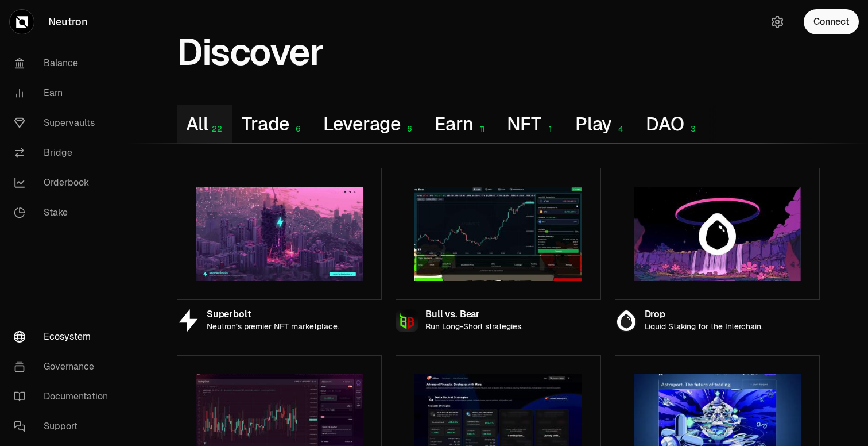 Image resolution: width=868 pixels, height=446 pixels. Describe the element at coordinates (480, 128) in the screenshot. I see `div: 11` at that location.